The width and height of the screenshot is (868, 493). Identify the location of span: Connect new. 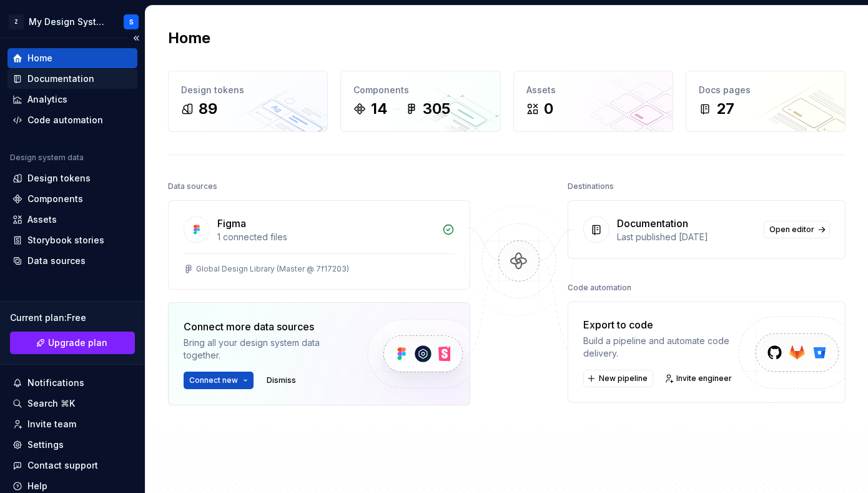
(214, 380).